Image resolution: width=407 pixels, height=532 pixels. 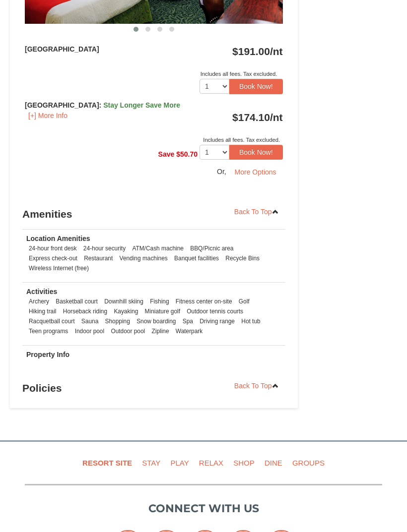 What do you see at coordinates (48, 115) in the screenshot?
I see `button: [+] More Info` at bounding box center [48, 115].